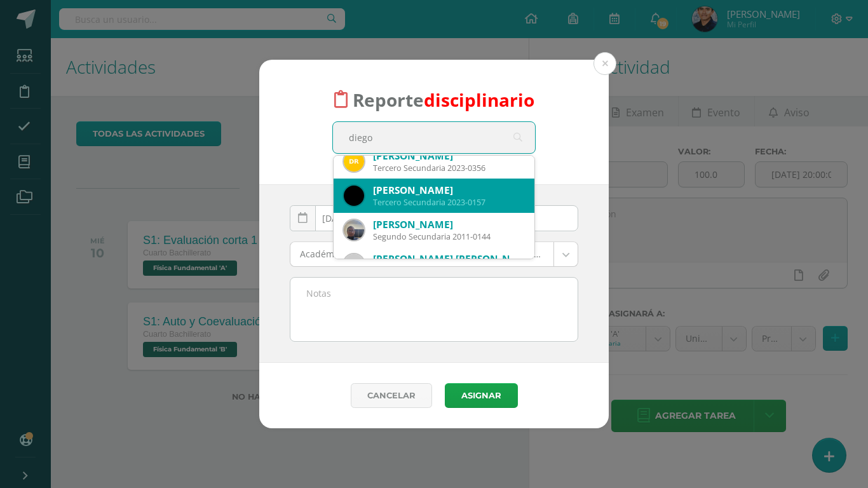 The image size is (868, 488). What do you see at coordinates (354, 230) in the screenshot?
I see `img: 6c1b306a65668b4503229b33b6efb021.png` at bounding box center [354, 230].